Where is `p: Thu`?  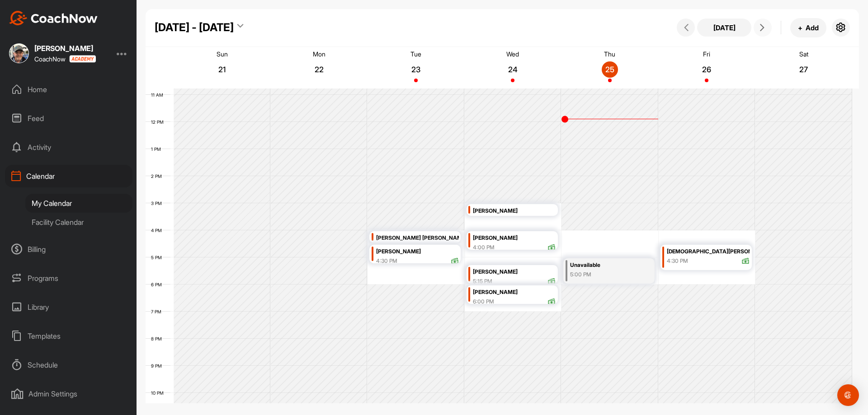 p: Thu is located at coordinates (610, 54).